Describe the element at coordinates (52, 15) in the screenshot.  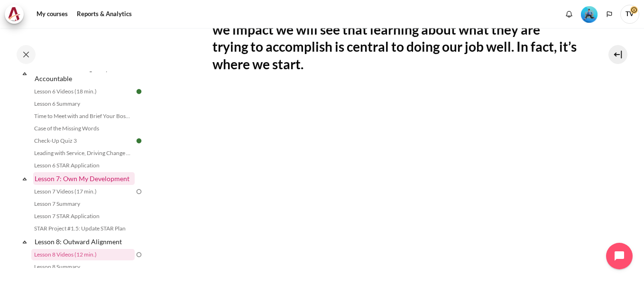
I see `a: My courses` at that location.